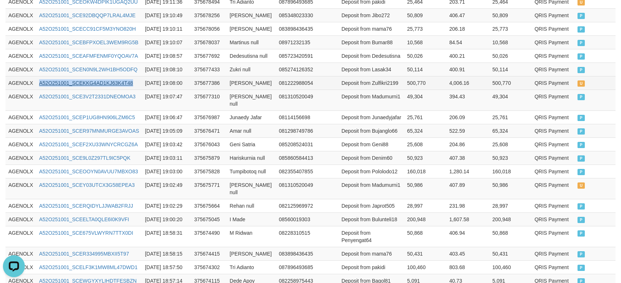 Image resolution: width=621 pixels, height=283 pixels. I want to click on a: A52O251001_SCEF2XU33WNYCRCGZ6A, so click(88, 144).